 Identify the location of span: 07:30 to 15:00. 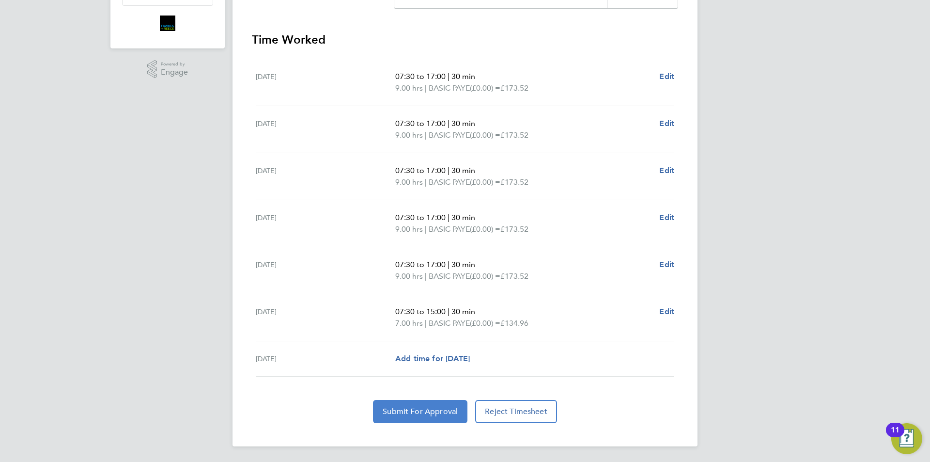
(421, 311).